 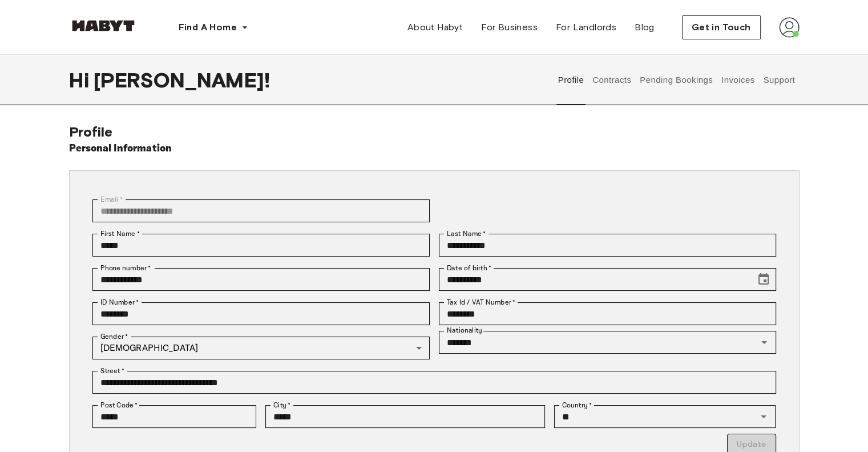 What do you see at coordinates (435, 28) in the screenshot?
I see `span: About Habyt` at bounding box center [435, 28].